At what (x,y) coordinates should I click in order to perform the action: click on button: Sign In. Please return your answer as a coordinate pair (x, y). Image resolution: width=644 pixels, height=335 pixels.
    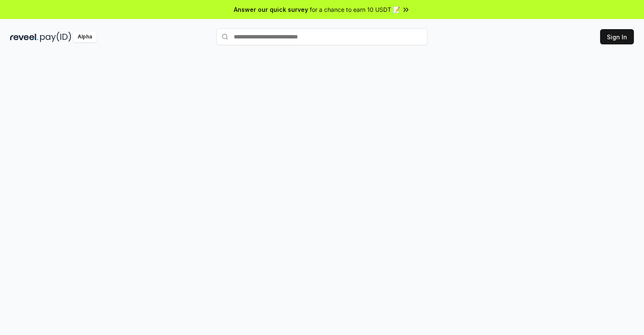
    Looking at the image, I should click on (617, 37).